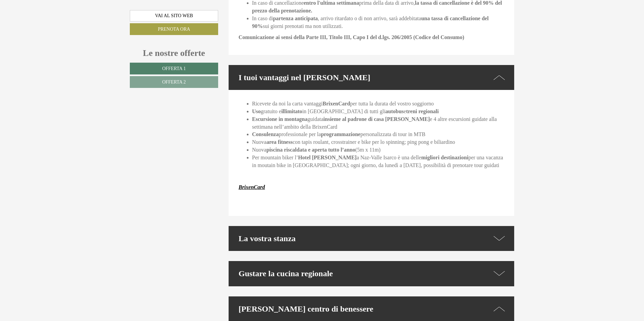  Describe the element at coordinates (292, 111) in the screenshot. I see `strong: illimitato` at that location.